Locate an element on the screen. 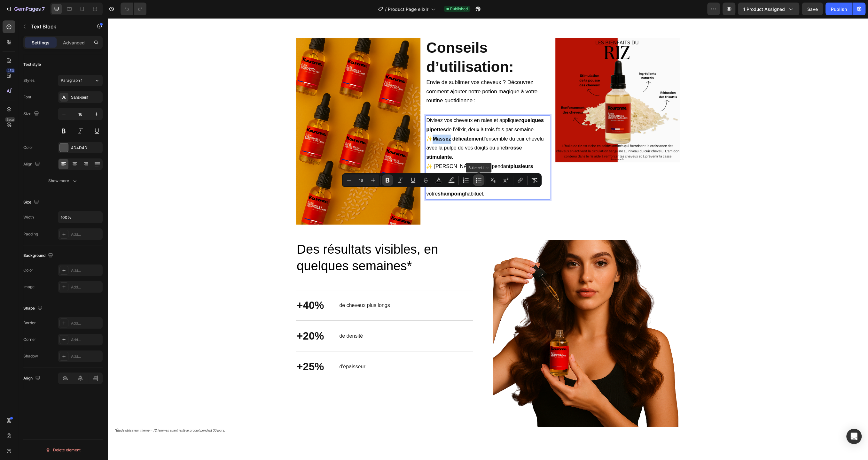 The width and height of the screenshot is (868, 460). span: Published is located at coordinates (459, 9).